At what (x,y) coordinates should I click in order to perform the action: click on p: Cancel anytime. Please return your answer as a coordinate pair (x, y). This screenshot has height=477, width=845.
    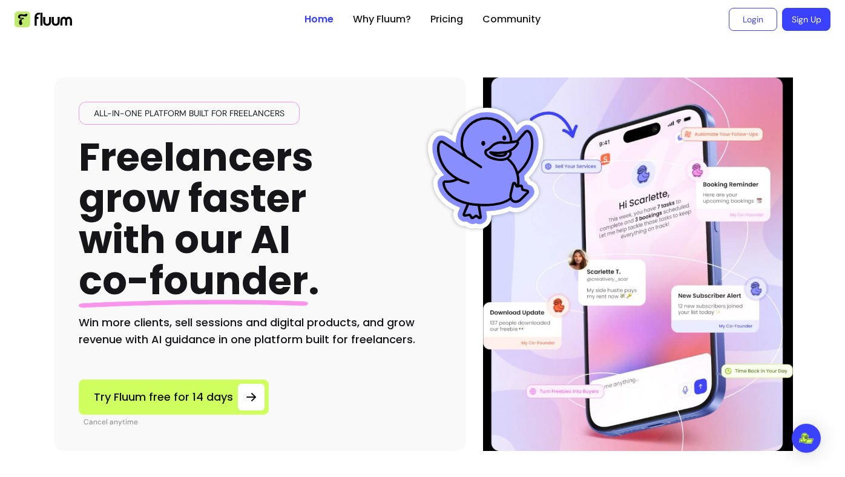
    Looking at the image, I should click on (176, 422).